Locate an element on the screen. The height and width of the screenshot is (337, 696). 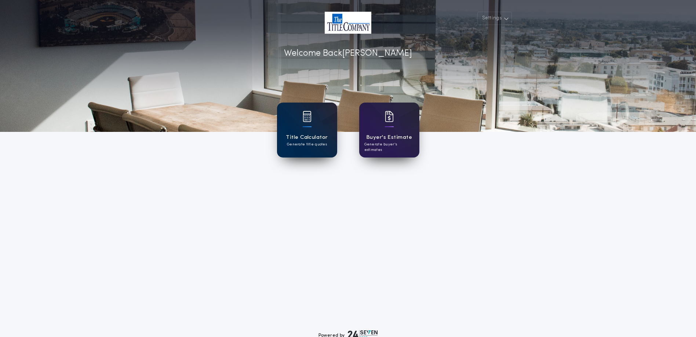
button: Settings is located at coordinates (494, 18).